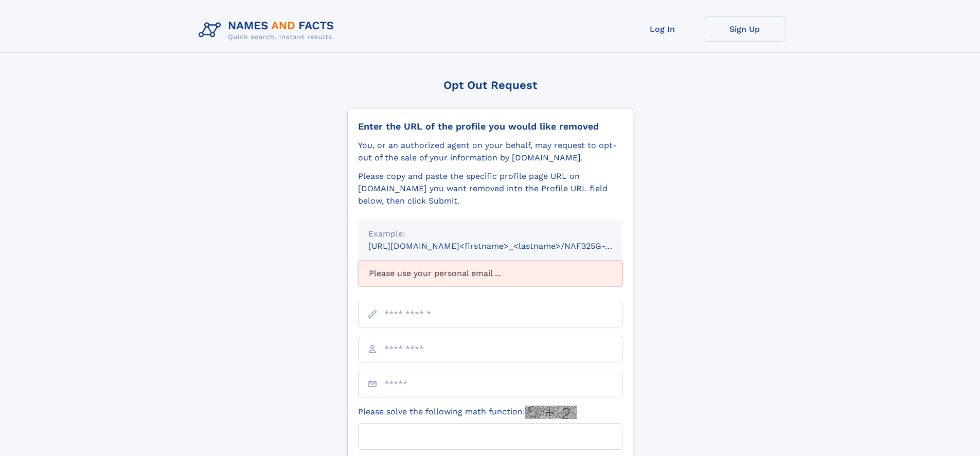  Describe the element at coordinates (745, 29) in the screenshot. I see `a: Sign Up` at that location.